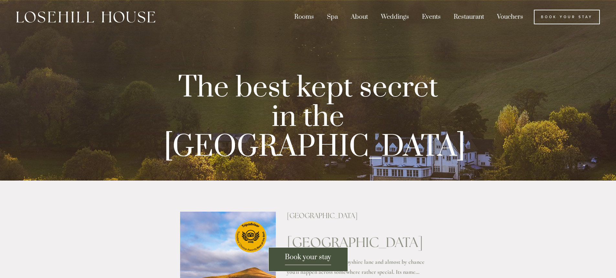 The width and height of the screenshot is (616, 278). What do you see at coordinates (308, 259) in the screenshot?
I see `a: Book your stay` at bounding box center [308, 259].